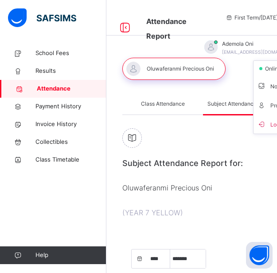 The height and width of the screenshot is (273, 277). Describe the element at coordinates (232, 104) in the screenshot. I see `span: Subject Attendance` at that location.